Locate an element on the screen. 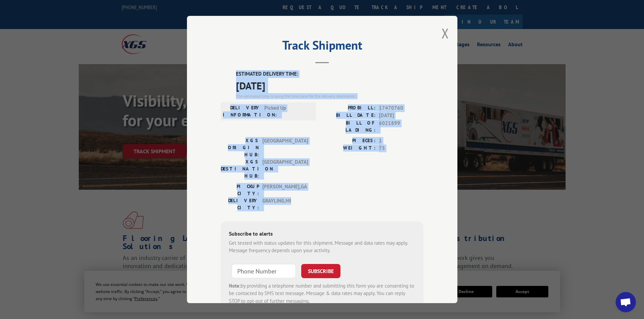  div: by providing a telephone number and submitting this form you are consenting to be contacted by SM... is located at coordinates (322, 294).